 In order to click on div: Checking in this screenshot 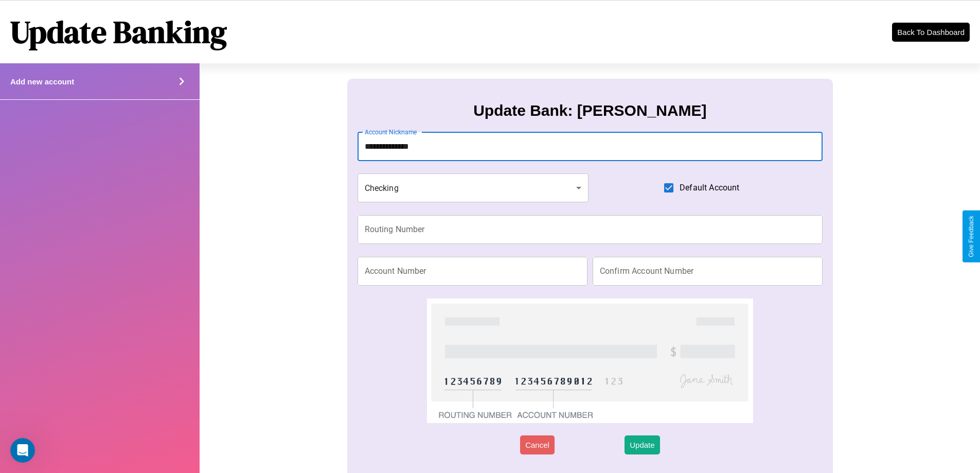, I will do `click(473, 188)`.